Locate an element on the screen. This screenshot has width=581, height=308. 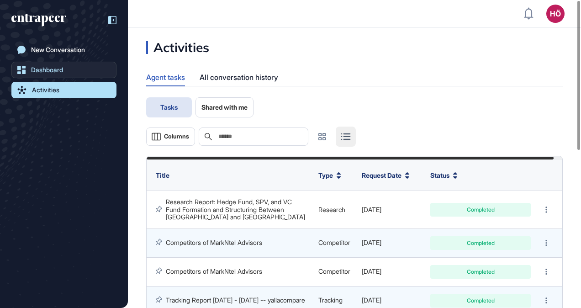
span: Request Date is located at coordinates (381, 175).